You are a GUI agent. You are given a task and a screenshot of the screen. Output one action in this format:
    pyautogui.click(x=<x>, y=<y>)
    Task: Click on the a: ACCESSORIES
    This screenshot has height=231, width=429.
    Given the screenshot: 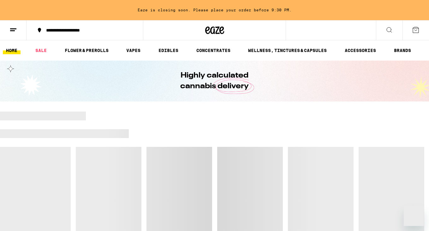 What is the action you would take?
    pyautogui.click(x=360, y=50)
    